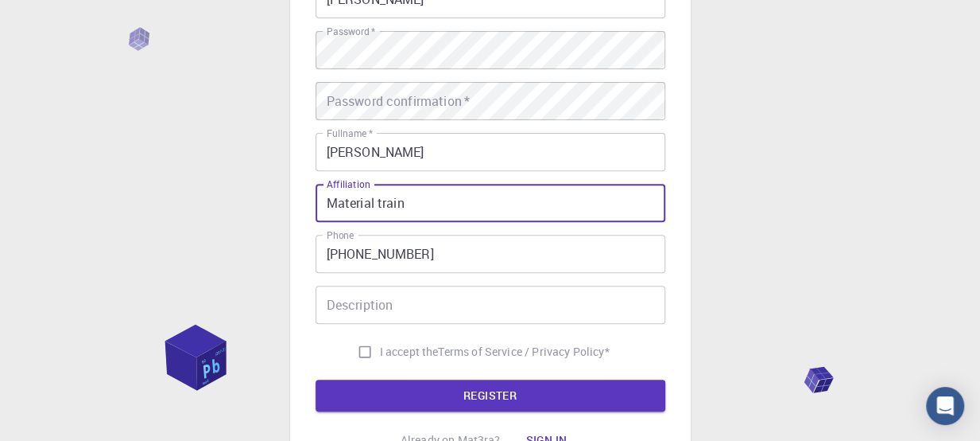  What do you see at coordinates (350, 133) in the screenshot?
I see `label: Fullname` at bounding box center [350, 133].